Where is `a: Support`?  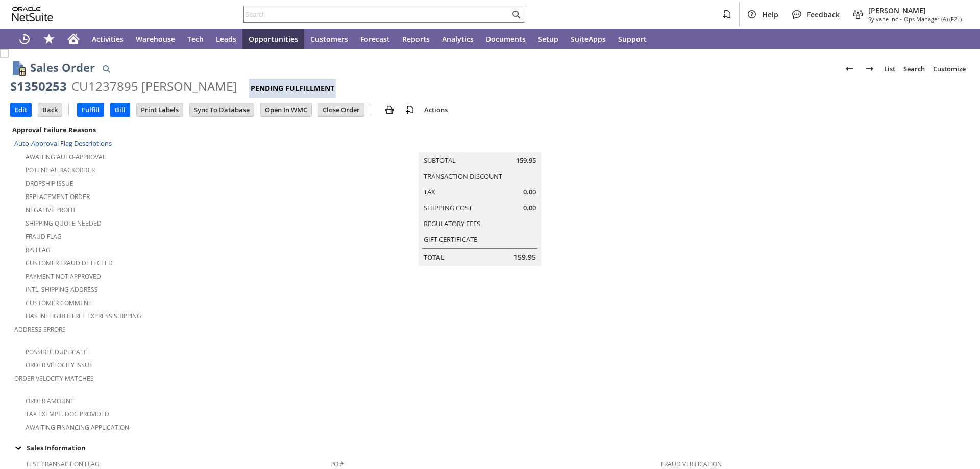 a: Support is located at coordinates (632, 39).